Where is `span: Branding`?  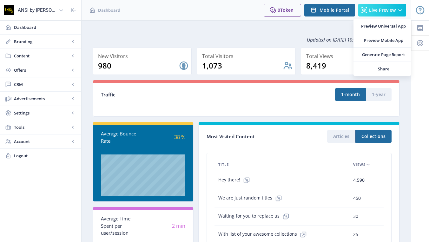
span: Branding is located at coordinates (42, 42).